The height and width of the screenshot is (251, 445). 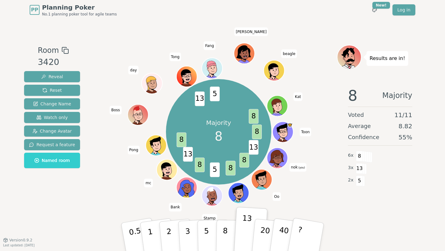 I want to click on span: 11 / 11, so click(x=403, y=115).